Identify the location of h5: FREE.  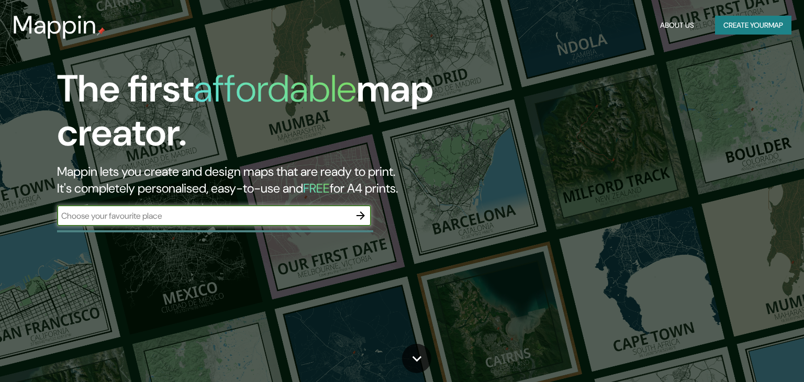
(316, 188).